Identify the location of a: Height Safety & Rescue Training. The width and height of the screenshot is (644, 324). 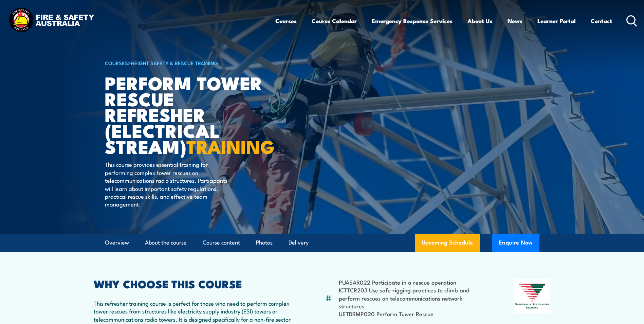
(175, 63).